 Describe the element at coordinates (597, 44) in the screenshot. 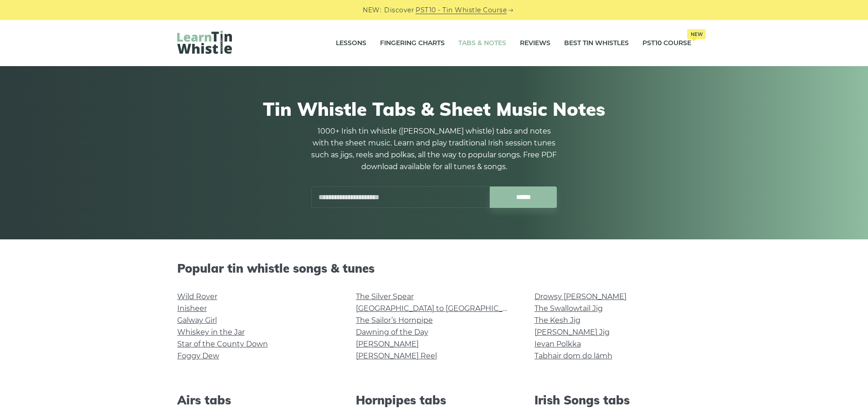

I see `a: Best Tin Whistles` at that location.